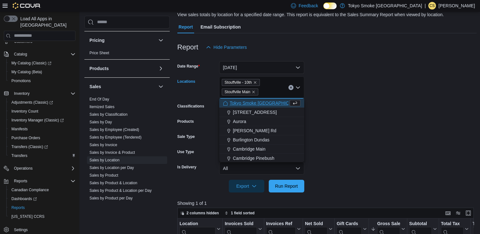  I want to click on a: Inventory Manager (Classic), so click(37, 120).